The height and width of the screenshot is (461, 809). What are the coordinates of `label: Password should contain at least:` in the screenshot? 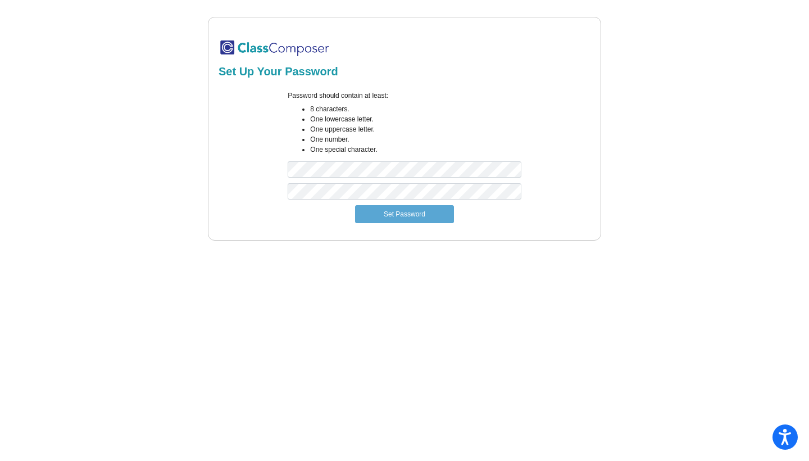 It's located at (338, 96).